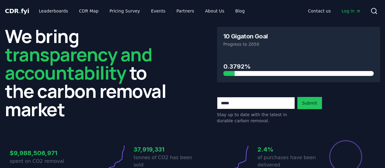  What do you see at coordinates (351, 11) in the screenshot?
I see `a: Log in` at bounding box center [351, 11].